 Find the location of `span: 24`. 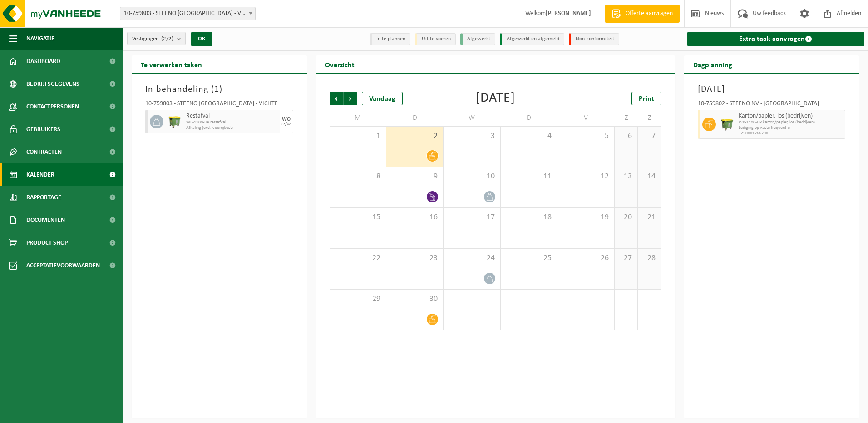

span: 24 is located at coordinates (472, 258).